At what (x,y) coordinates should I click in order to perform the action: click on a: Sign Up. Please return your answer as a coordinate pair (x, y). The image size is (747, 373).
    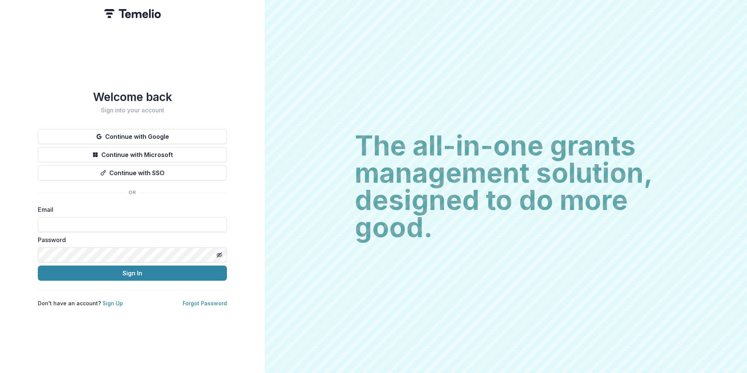
    Looking at the image, I should click on (113, 303).